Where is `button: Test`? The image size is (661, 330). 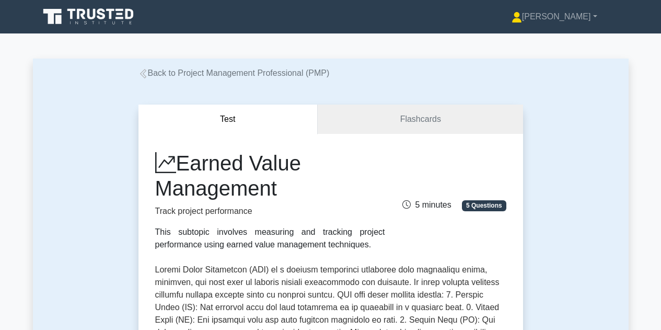 button: Test is located at coordinates (228, 119).